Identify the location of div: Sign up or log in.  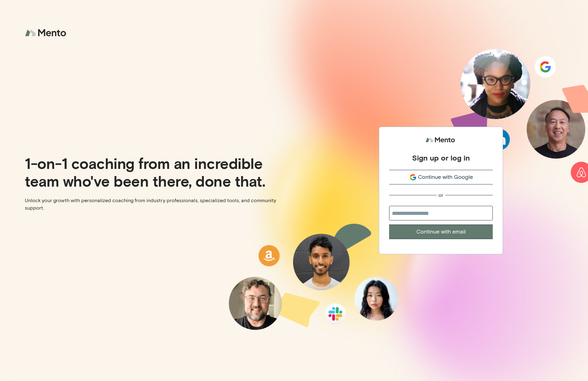
(441, 158).